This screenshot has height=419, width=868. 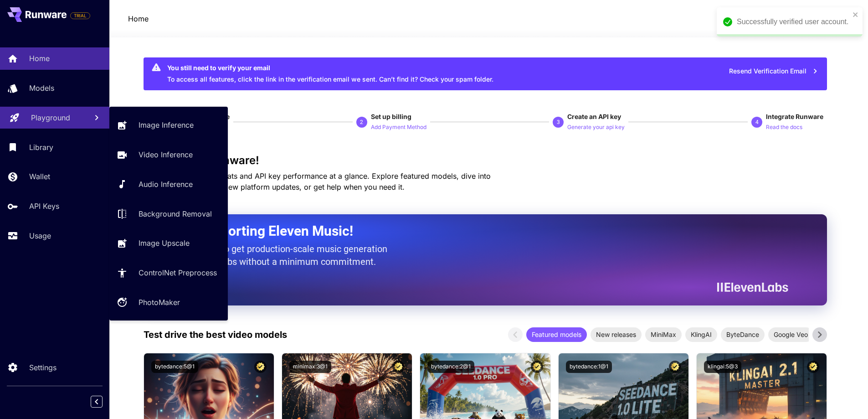 I want to click on span: MiniMax, so click(x=663, y=334).